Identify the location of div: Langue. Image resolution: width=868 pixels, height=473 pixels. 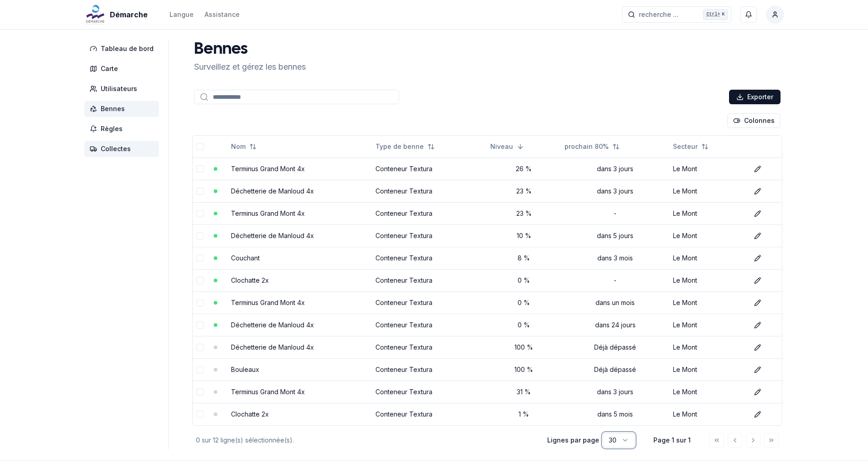
(182, 14).